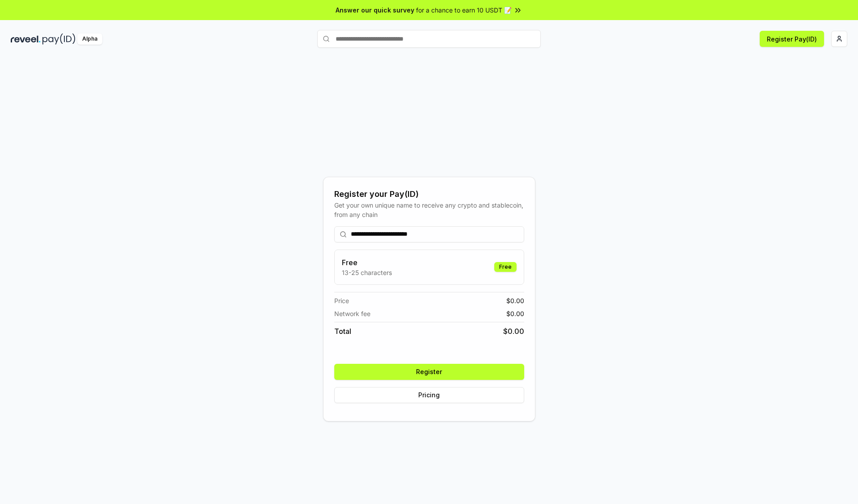  Describe the element at coordinates (375, 10) in the screenshot. I see `span: Answer our quick survey` at that location.